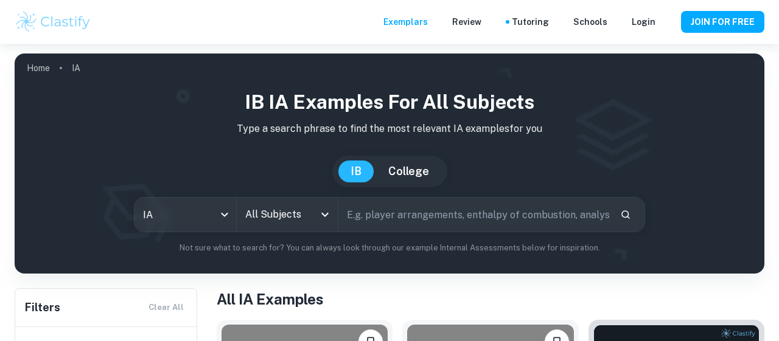 The width and height of the screenshot is (779, 341). I want to click on div: Login, so click(643, 22).